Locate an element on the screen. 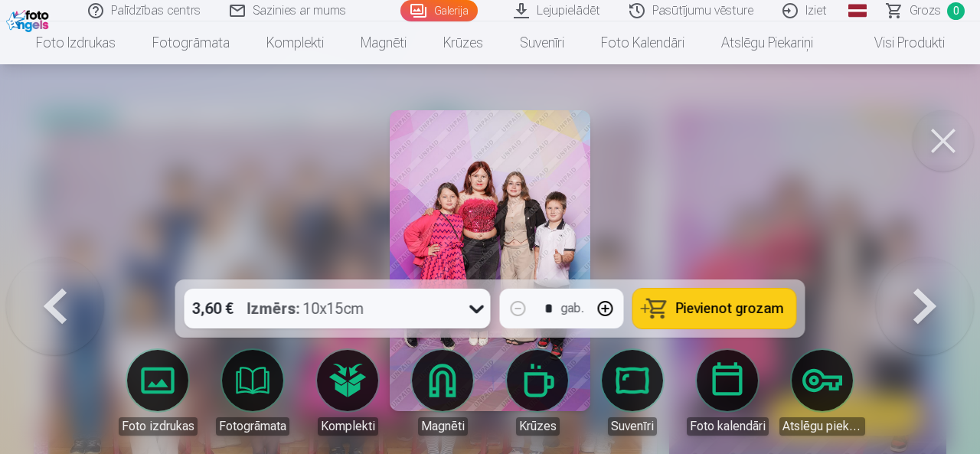  span: Grozs is located at coordinates (926, 11).